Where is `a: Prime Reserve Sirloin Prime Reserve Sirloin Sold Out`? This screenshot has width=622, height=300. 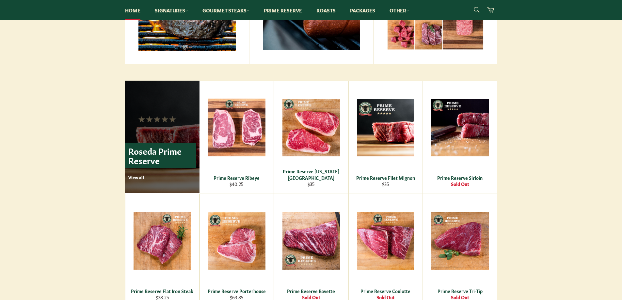
a: Prime Reserve Sirloin Prime Reserve Sirloin Sold Out is located at coordinates (460, 137).